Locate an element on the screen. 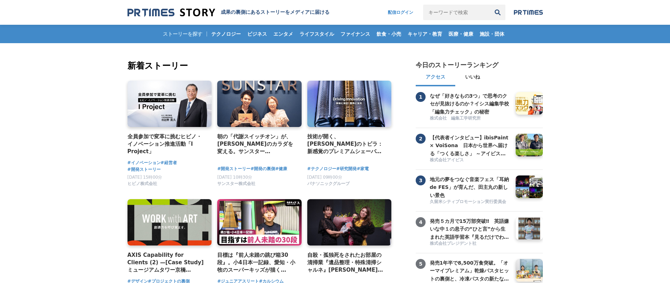  a: 株式会社 編集工学研究所 is located at coordinates (470, 118).